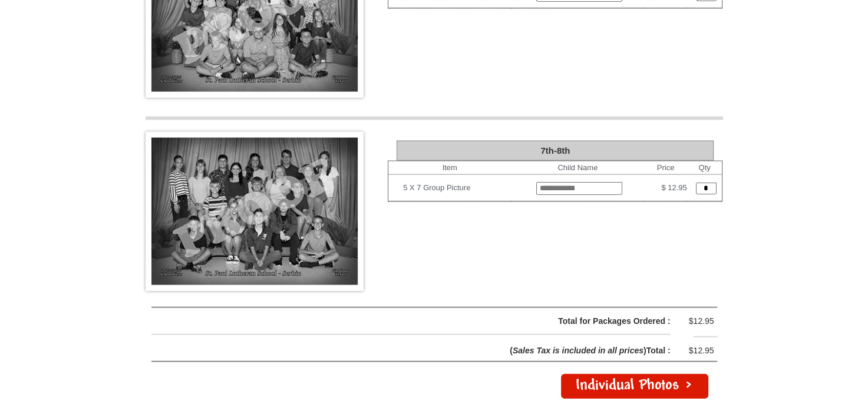 This screenshot has width=868, height=417. I want to click on th: Qty, so click(705, 168).